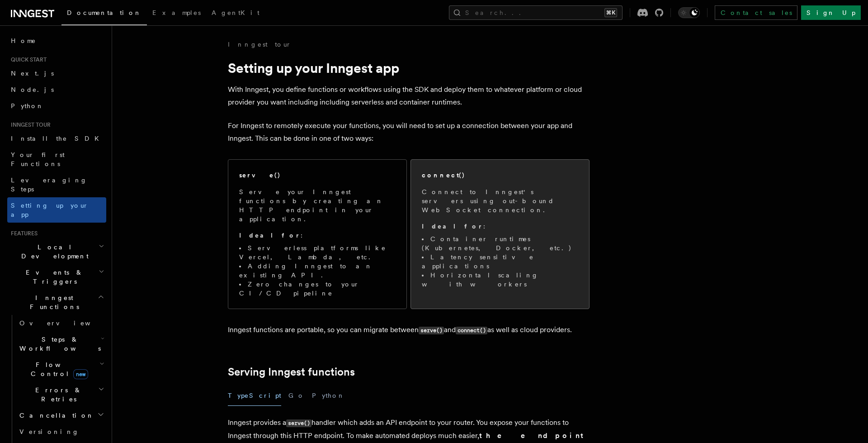  What do you see at coordinates (22, 233) in the screenshot?
I see `span: Features` at bounding box center [22, 233].